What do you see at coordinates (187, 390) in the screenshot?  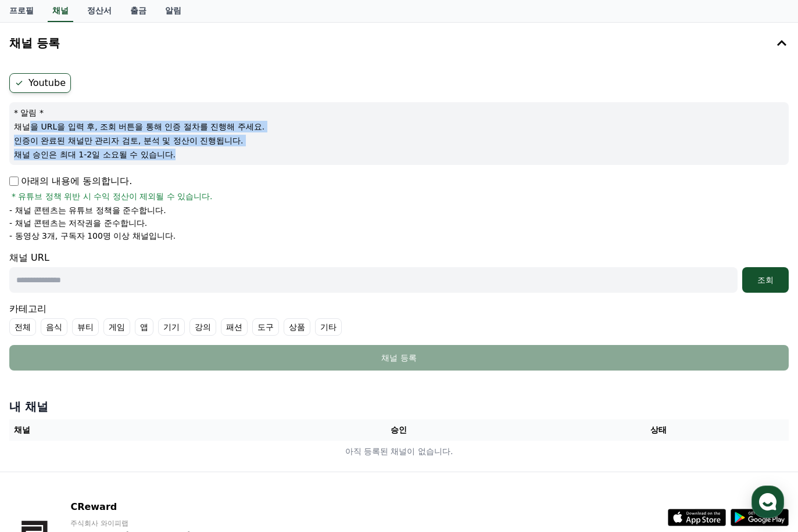 I see `span: 설정` at bounding box center [187, 390].